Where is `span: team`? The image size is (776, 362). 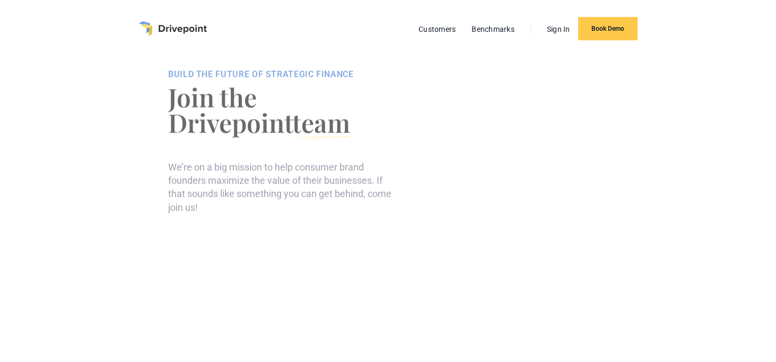 span: team is located at coordinates (321, 122).